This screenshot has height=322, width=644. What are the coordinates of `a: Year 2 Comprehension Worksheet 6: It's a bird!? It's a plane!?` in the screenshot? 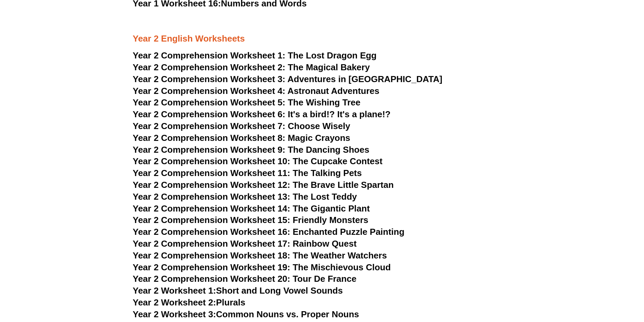 It's located at (262, 114).